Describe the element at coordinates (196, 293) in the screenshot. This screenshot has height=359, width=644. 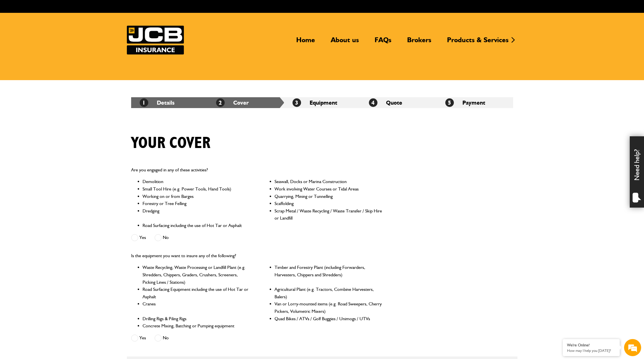
I see `li: Road Surfacing Equipment including the use of Hot Tar or Asphalt` at that location.